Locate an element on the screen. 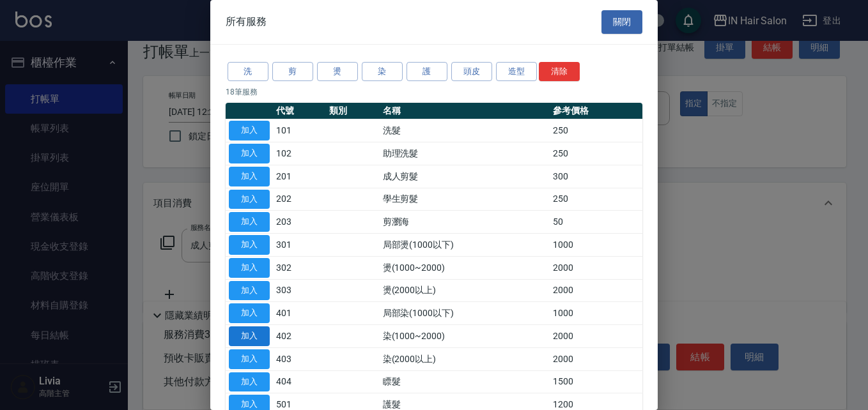 The image size is (868, 410). button: 關閉 is located at coordinates (622, 21).